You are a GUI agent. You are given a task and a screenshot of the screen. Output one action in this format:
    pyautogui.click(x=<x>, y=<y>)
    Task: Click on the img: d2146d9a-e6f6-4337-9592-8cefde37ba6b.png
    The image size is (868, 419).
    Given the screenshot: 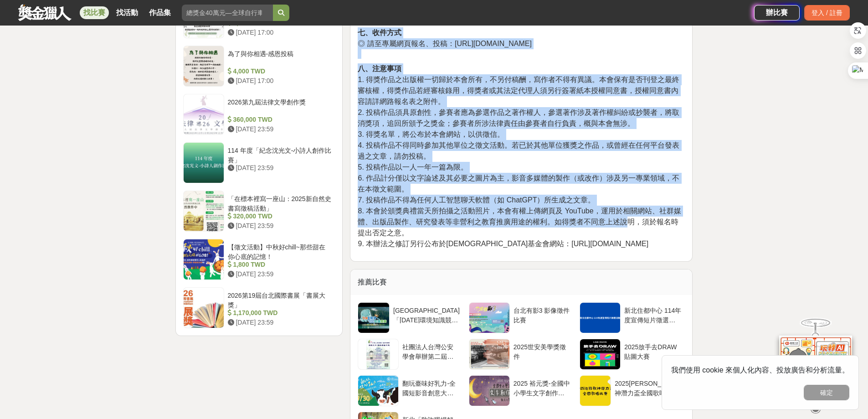 What is the action you would take?
    pyautogui.click(x=816, y=365)
    